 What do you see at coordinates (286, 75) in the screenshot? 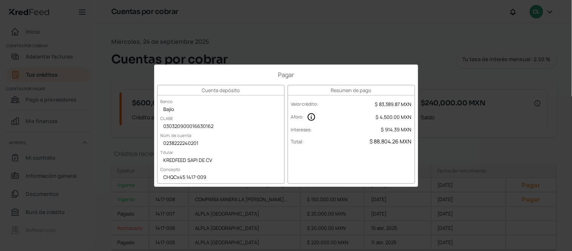
I see `h1: Pagar` at bounding box center [286, 75].